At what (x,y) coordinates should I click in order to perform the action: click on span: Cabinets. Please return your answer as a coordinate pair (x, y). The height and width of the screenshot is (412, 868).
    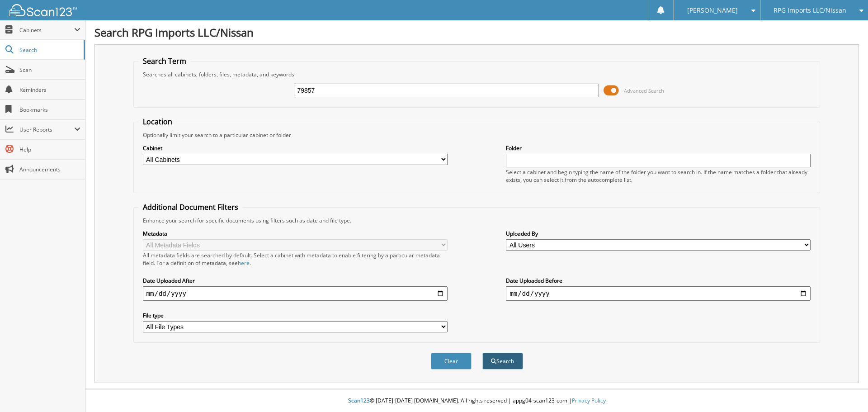
    Looking at the image, I should click on (47, 30).